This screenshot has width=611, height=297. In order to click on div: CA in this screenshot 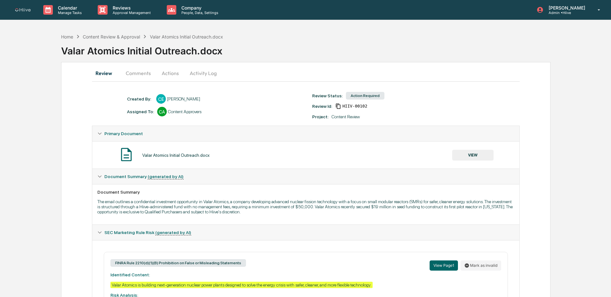, I will do `click(162, 112)`.